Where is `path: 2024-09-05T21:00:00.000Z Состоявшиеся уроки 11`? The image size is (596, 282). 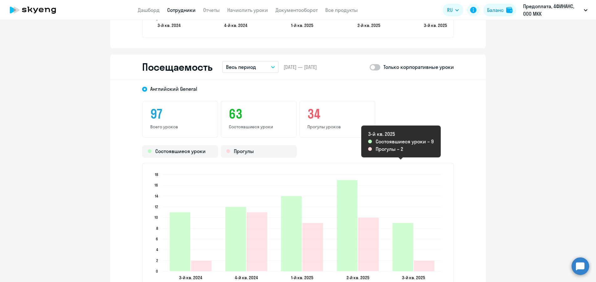
path: 2024-09-05T21:00:00.000Z Состоявшиеся уроки 11 is located at coordinates (180, 242).